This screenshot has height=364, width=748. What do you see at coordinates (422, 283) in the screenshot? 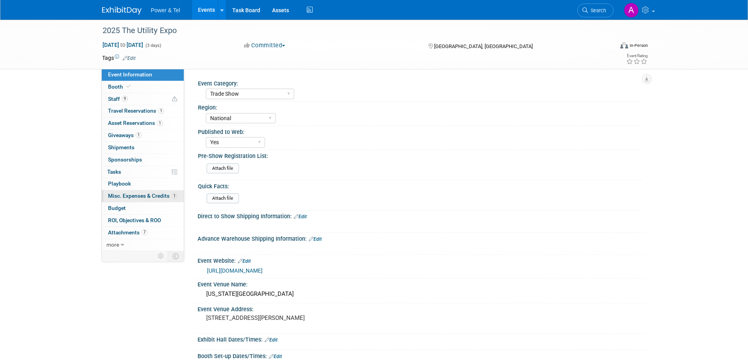
I see `div: Event Venue Name:` at bounding box center [422, 283].